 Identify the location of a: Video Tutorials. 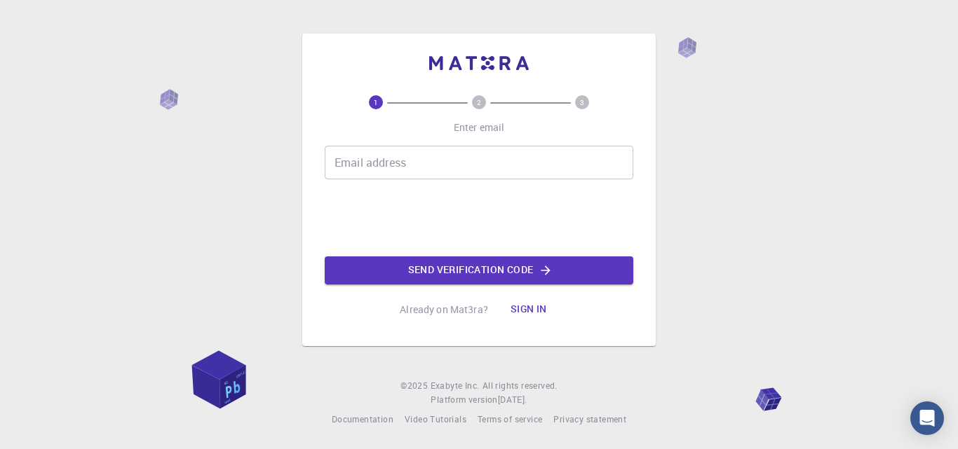
(435, 420).